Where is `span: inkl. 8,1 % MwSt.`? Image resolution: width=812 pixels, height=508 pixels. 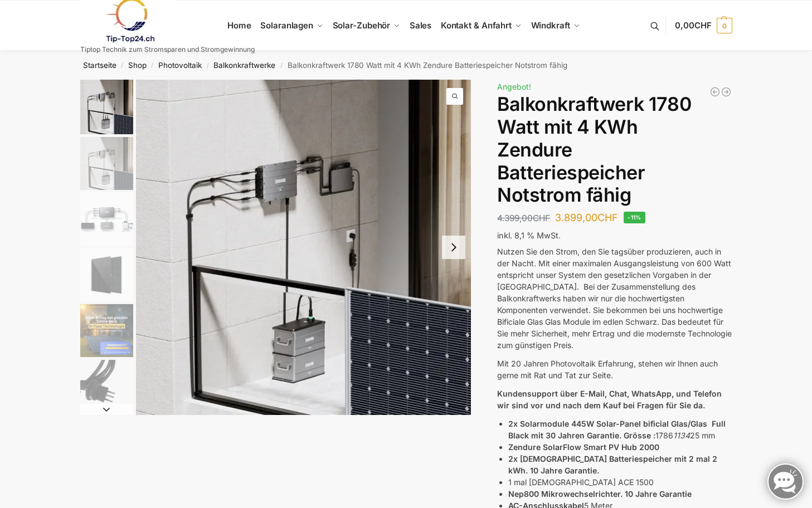
span: inkl. 8,1 % MwSt. is located at coordinates (528, 235).